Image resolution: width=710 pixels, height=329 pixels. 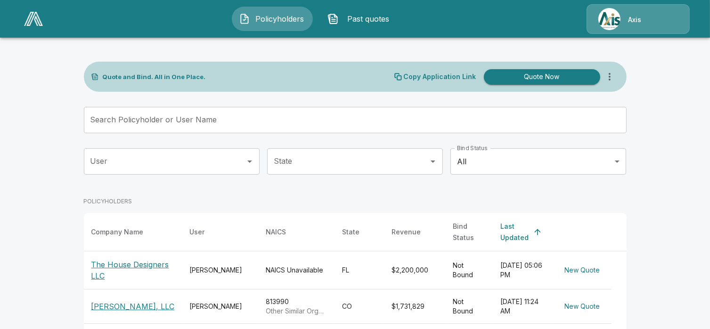 What do you see at coordinates (359, 270) in the screenshot?
I see `td: FL` at bounding box center [359, 270].